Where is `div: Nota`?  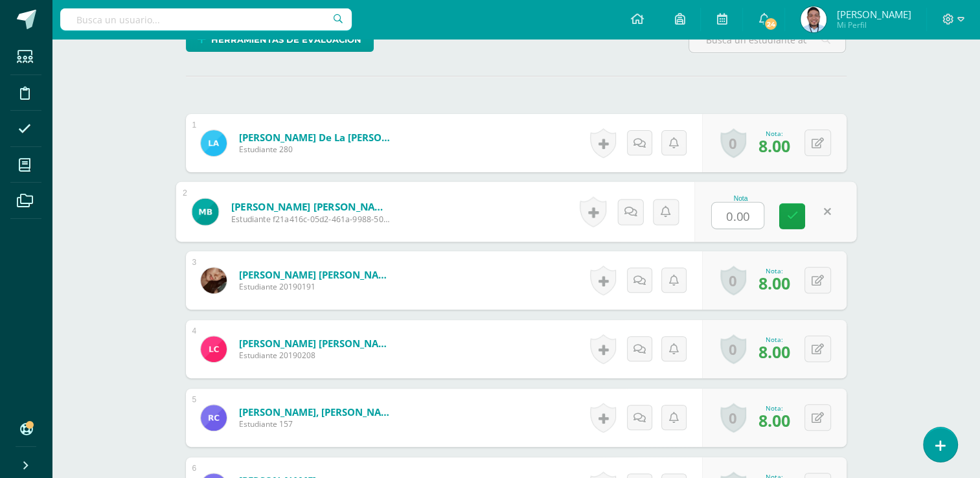 div: Nota is located at coordinates (741, 198).